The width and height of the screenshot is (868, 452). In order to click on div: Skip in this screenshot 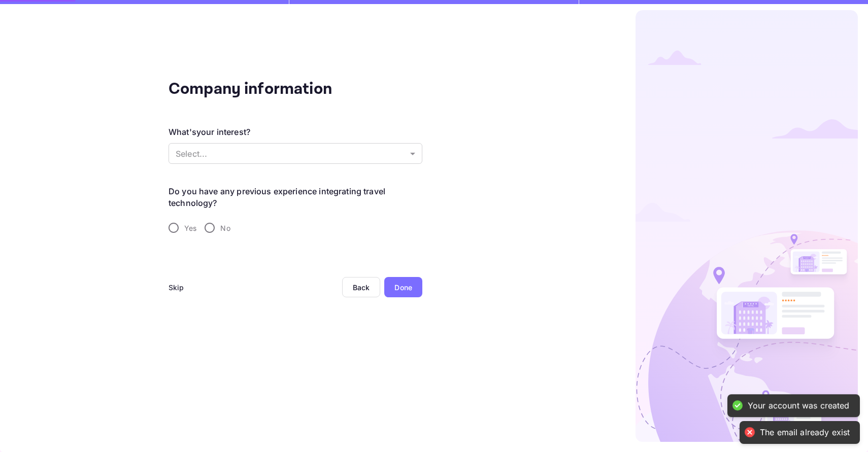, I will do `click(176, 287)`.